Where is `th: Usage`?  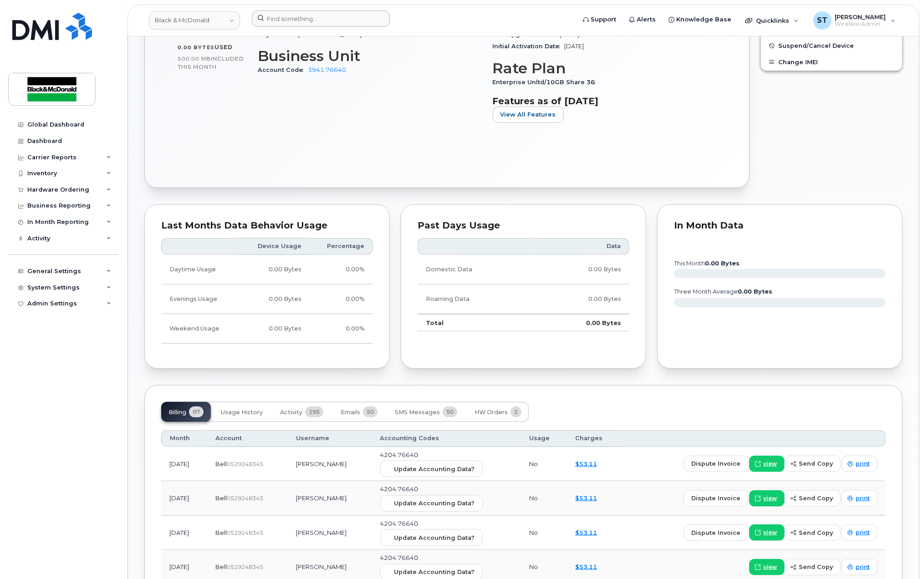
th: Usage is located at coordinates (544, 438).